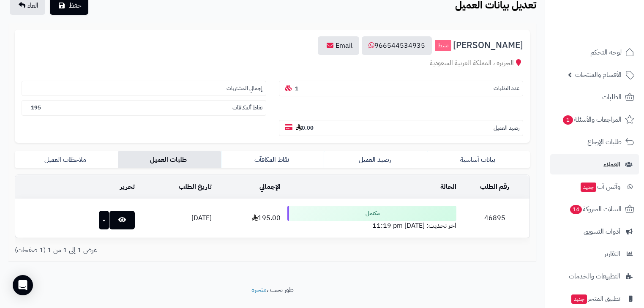 Image resolution: width=644 pixels, height=308 pixels. Describe the element at coordinates (594, 254) in the screenshot. I see `a: التقارير` at that location.